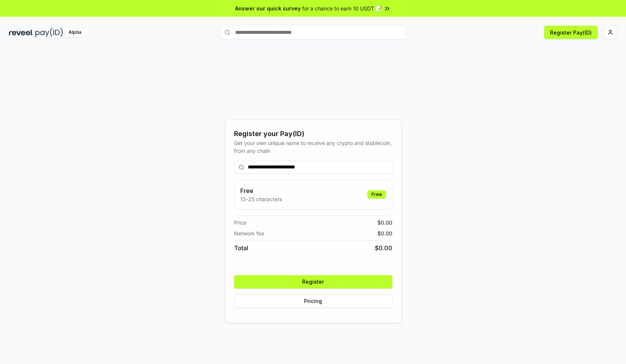 The height and width of the screenshot is (364, 626). I want to click on img: pay_id, so click(49, 33).